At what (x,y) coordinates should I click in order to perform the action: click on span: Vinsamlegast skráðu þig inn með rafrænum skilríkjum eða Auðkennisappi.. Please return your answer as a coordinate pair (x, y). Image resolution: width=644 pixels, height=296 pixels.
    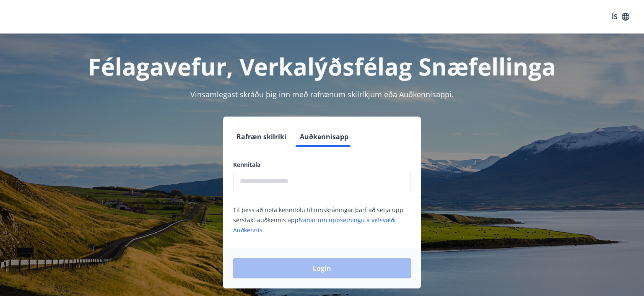
    Looking at the image, I should click on (322, 94).